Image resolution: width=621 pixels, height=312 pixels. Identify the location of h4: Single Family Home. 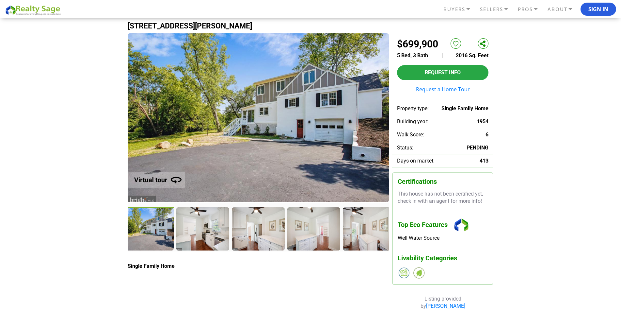
(258, 266).